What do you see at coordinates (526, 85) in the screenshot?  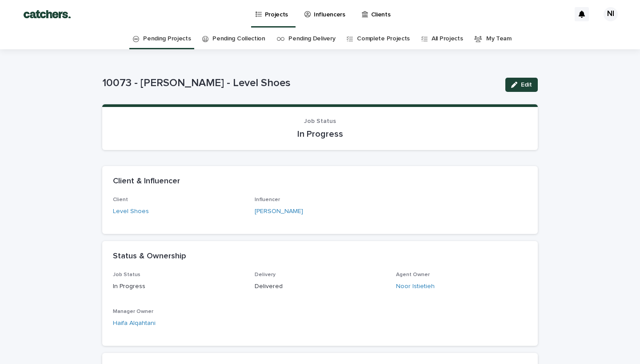 I see `span: Edit` at bounding box center [526, 85].